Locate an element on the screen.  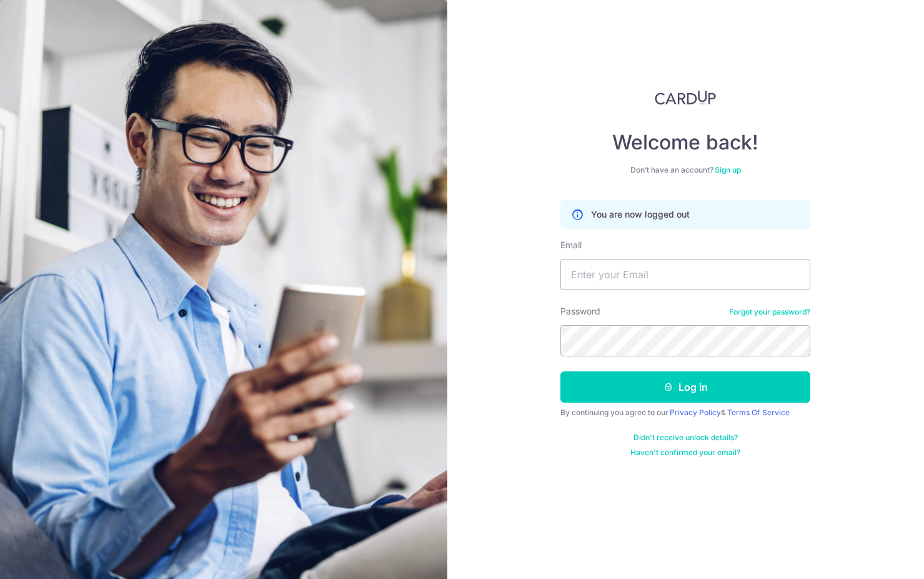
img: CardUp Logo is located at coordinates (685, 97).